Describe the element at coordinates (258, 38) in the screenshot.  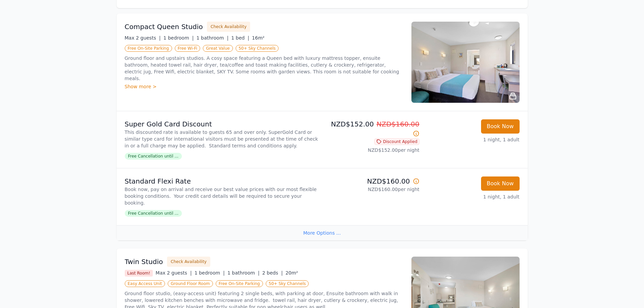
I see `span: 16m²` at that location.